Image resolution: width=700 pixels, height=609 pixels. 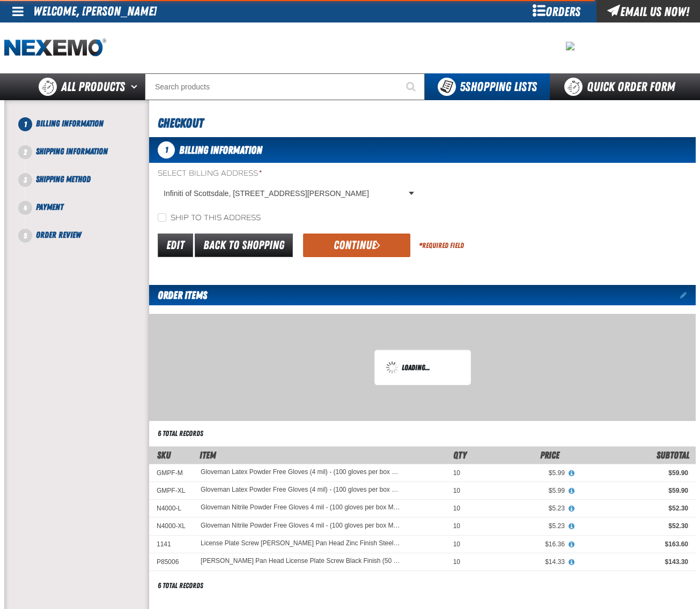 I want to click on button: Continue, so click(x=356, y=245).